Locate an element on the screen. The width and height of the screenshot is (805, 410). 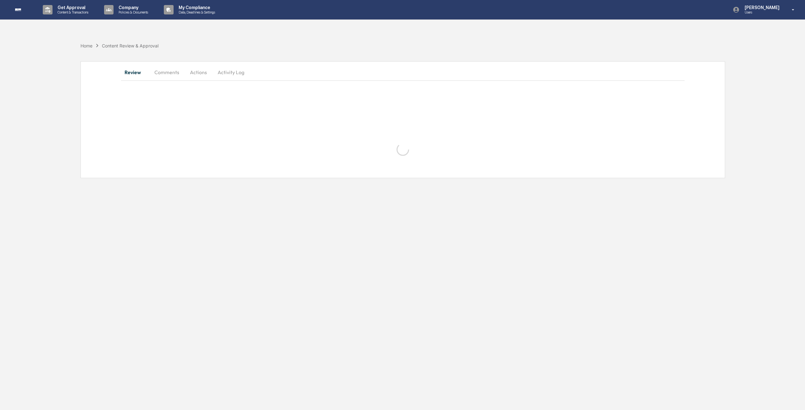
p: My Compliance is located at coordinates (196, 8).